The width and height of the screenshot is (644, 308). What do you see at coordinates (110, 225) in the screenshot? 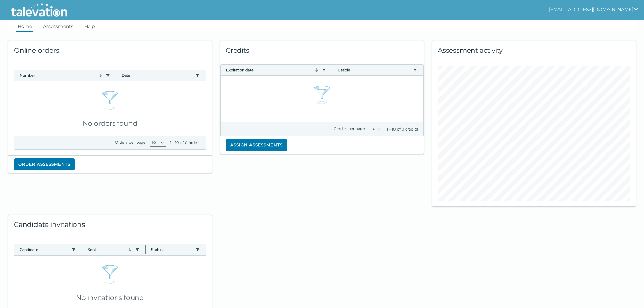
I see `div: Candidate invitations` at bounding box center [110, 225].